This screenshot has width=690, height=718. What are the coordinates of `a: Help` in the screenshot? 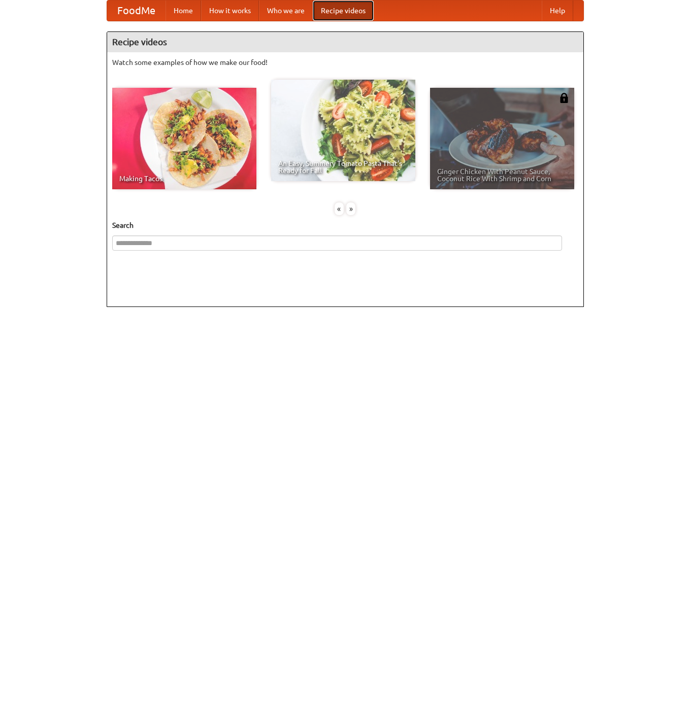 It's located at (557, 11).